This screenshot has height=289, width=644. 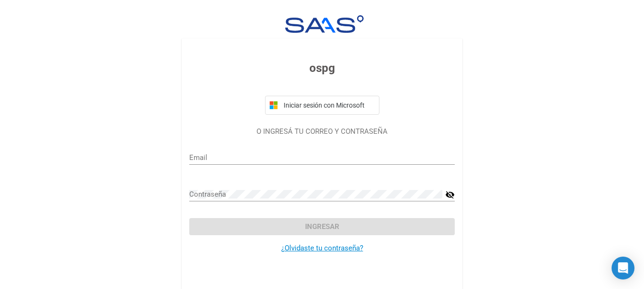 What do you see at coordinates (322, 227) in the screenshot?
I see `span: Ingresar` at bounding box center [322, 227].